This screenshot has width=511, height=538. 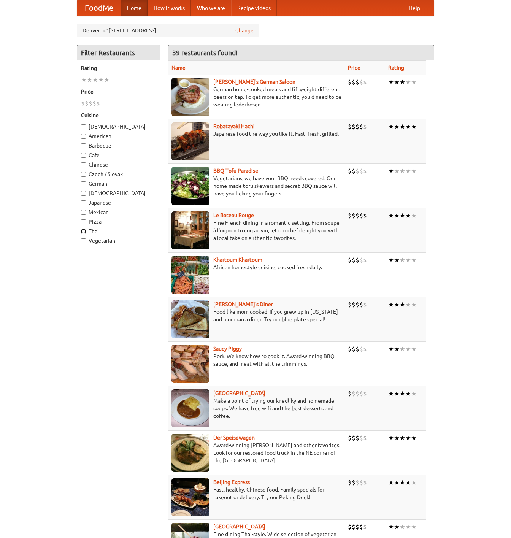 I want to click on a: Home, so click(x=134, y=8).